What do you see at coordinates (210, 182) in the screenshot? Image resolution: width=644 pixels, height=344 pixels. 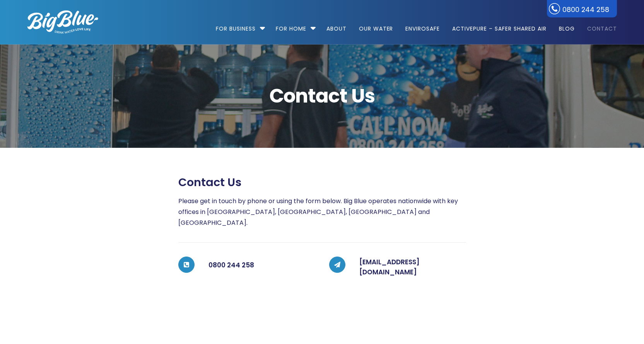 I see `span: Contact us` at bounding box center [210, 182].